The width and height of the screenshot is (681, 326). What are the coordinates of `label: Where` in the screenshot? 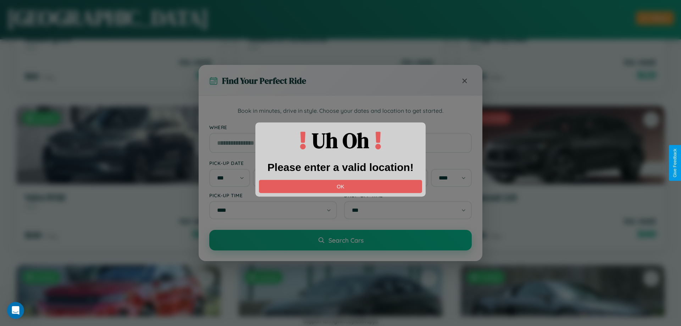 It's located at (341, 127).